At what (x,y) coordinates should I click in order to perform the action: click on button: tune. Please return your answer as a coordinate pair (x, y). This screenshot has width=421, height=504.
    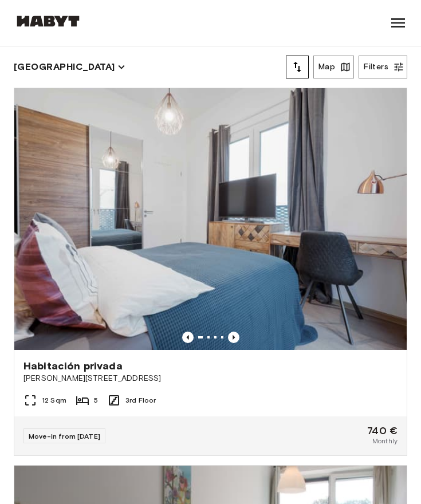
    Looking at the image, I should click on (297, 67).